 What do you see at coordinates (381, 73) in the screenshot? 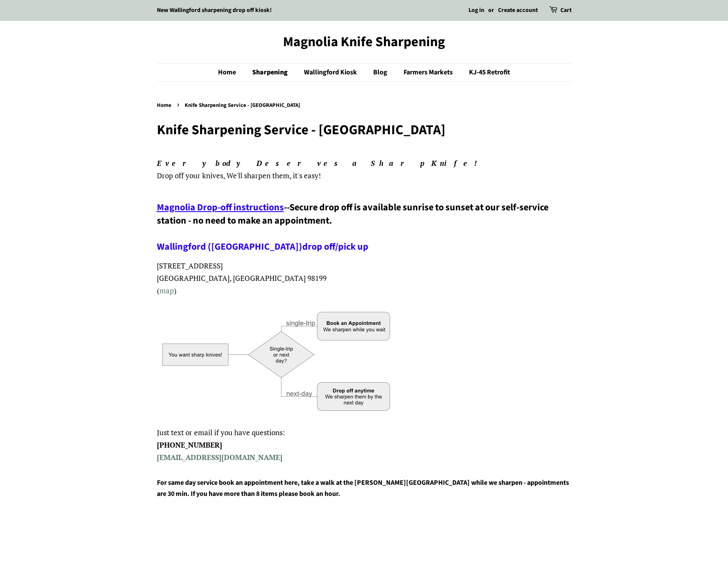
I see `a: Blog` at bounding box center [381, 73].